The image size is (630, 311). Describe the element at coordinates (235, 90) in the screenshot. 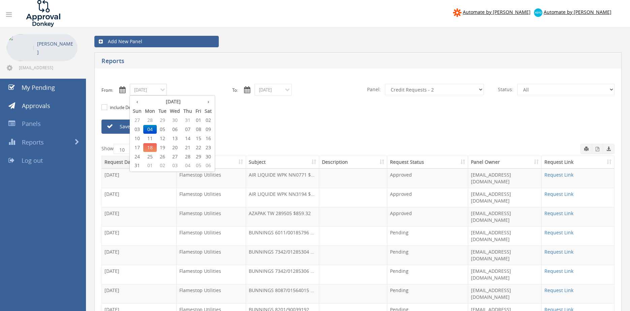

I see `label: To:` at that location.